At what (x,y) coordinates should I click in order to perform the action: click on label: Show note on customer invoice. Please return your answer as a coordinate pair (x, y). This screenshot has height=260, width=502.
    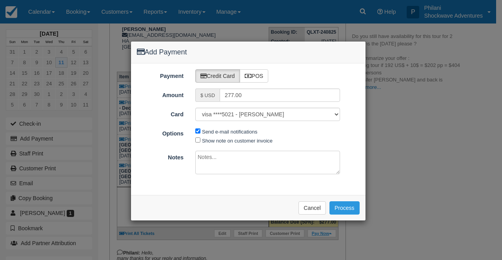
    Looking at the image, I should click on (237, 141).